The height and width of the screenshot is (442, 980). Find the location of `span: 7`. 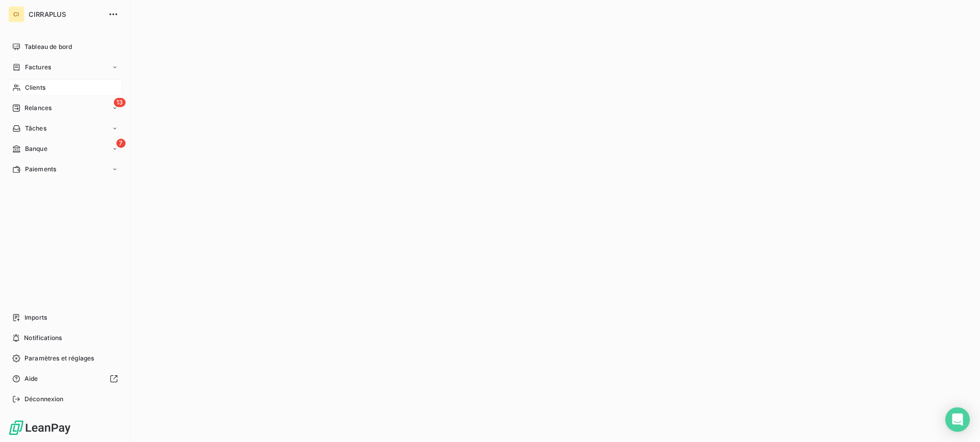

span: 7 is located at coordinates (121, 144).